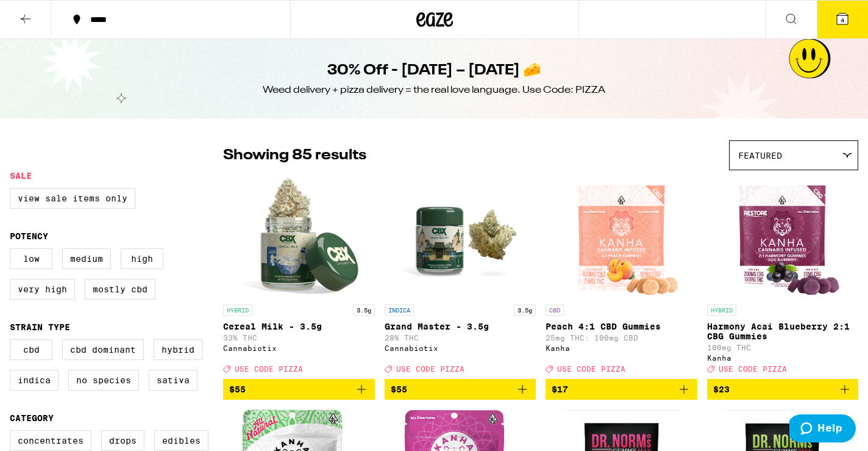  What do you see at coordinates (87, 258) in the screenshot?
I see `label: Medium` at bounding box center [87, 258].